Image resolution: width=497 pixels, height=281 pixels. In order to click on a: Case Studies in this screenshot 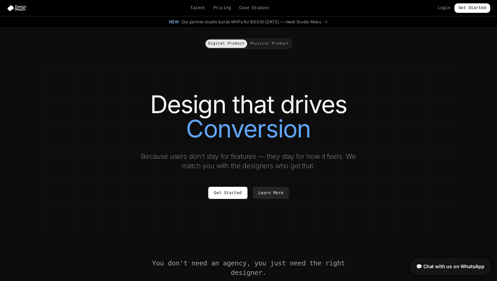, I will do `click(254, 8)`.